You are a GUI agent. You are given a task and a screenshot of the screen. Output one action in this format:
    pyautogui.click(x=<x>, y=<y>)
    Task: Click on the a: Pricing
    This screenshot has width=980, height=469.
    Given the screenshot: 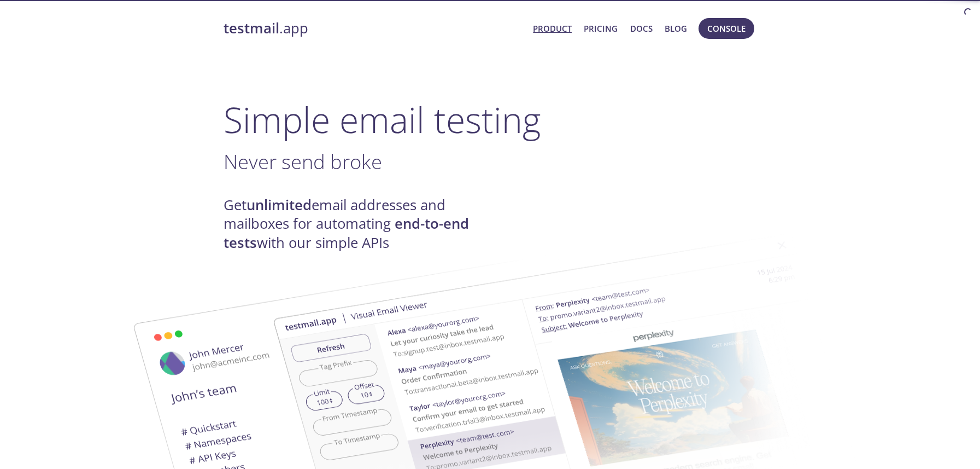 What is the action you would take?
    pyautogui.click(x=601, y=29)
    